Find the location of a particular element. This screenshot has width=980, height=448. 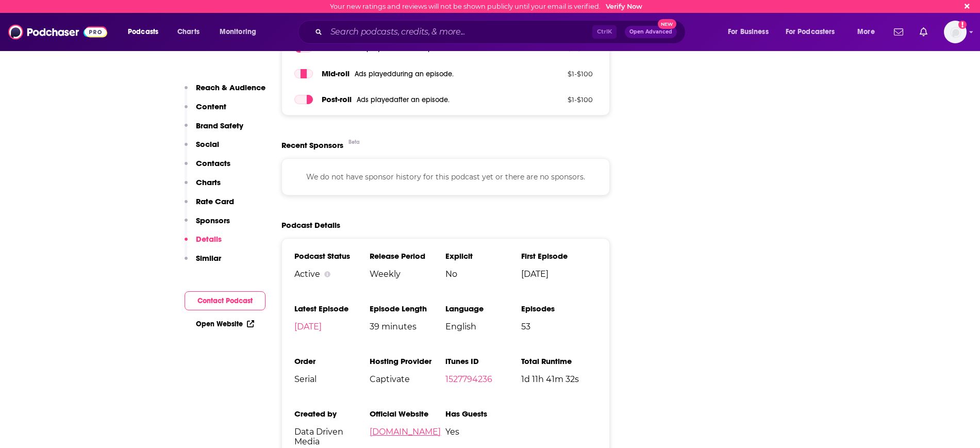

button: Reach & Audience is located at coordinates (225, 92).